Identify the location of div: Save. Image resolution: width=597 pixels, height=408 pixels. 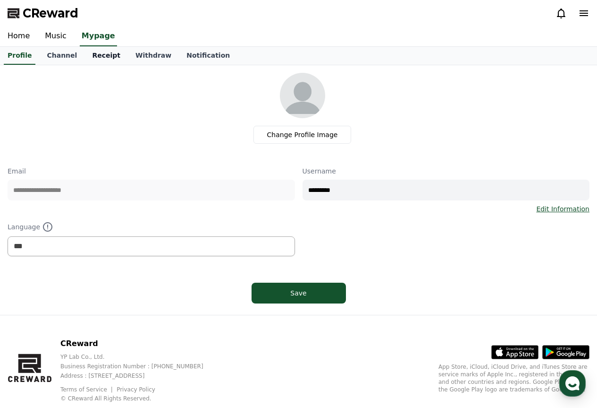
(299, 293).